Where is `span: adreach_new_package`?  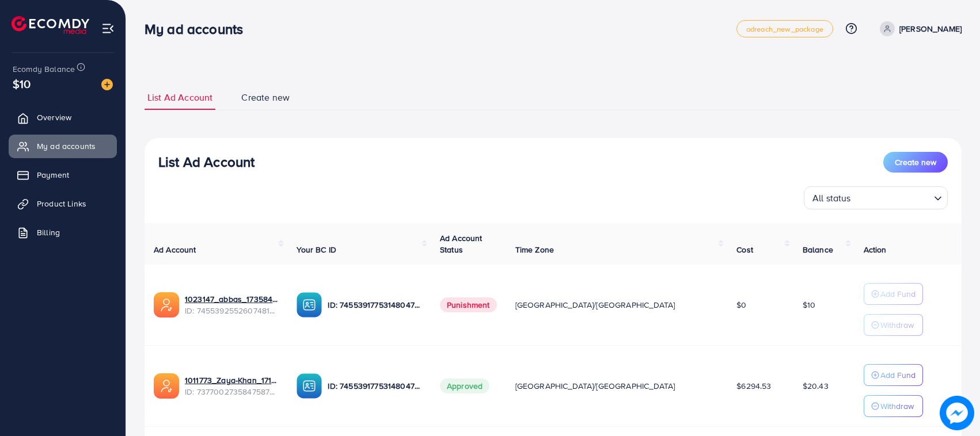 span: adreach_new_package is located at coordinates (785, 28).